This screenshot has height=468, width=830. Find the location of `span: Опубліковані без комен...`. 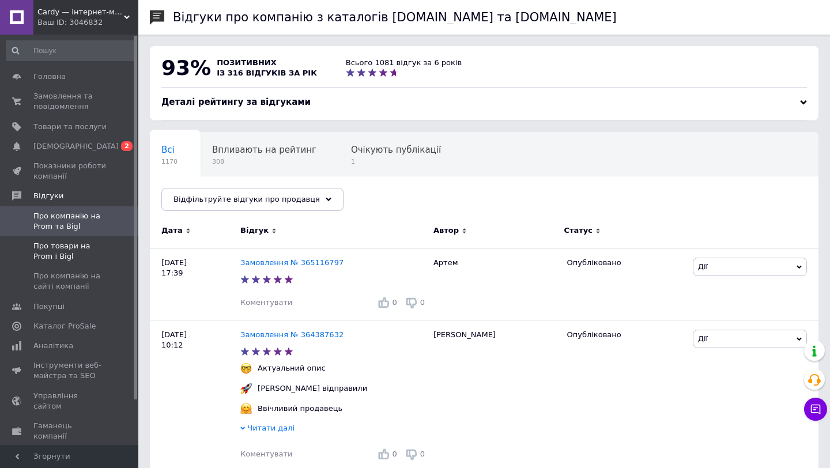

span: Опубліковані без комен... is located at coordinates (220, 194).